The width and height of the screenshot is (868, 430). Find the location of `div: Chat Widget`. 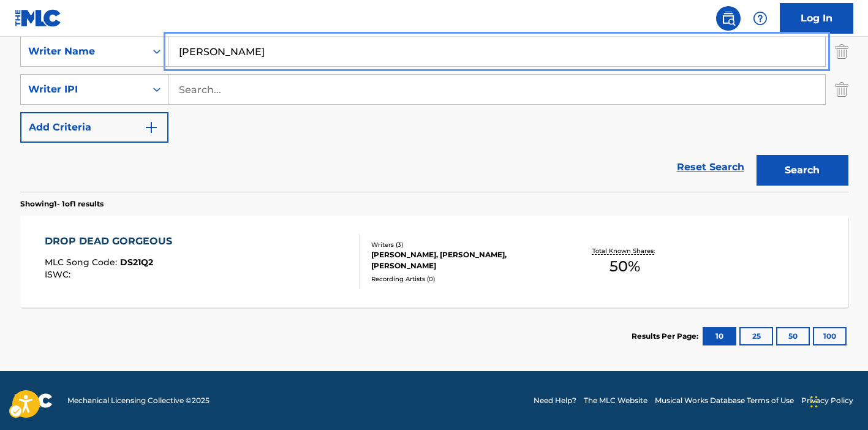

div: Chat Widget is located at coordinates (837, 400).